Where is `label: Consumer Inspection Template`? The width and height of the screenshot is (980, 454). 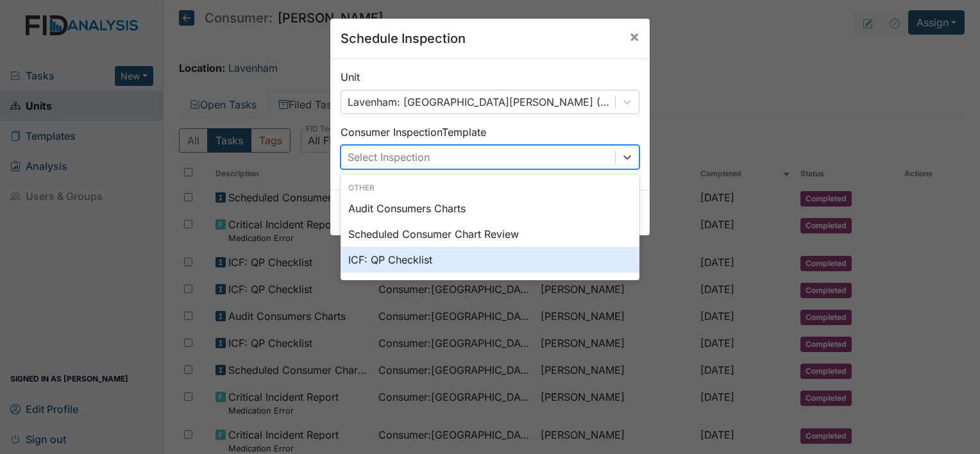
label: Consumer Inspection Template is located at coordinates (413, 132).